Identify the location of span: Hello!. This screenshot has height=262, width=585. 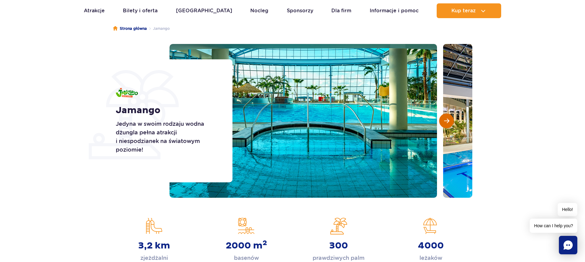
(568, 209).